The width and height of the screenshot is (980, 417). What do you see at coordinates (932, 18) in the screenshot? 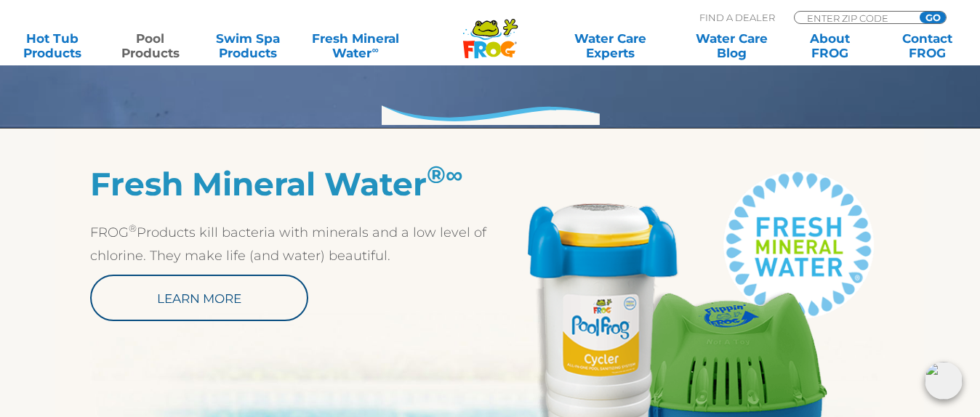
I see `input: GO` at bounding box center [932, 18].